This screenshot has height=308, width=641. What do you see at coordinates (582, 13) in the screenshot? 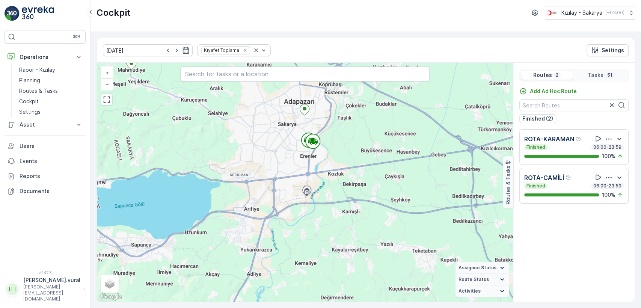
I see `p: Kızılay - Sakarya` at bounding box center [582, 13].